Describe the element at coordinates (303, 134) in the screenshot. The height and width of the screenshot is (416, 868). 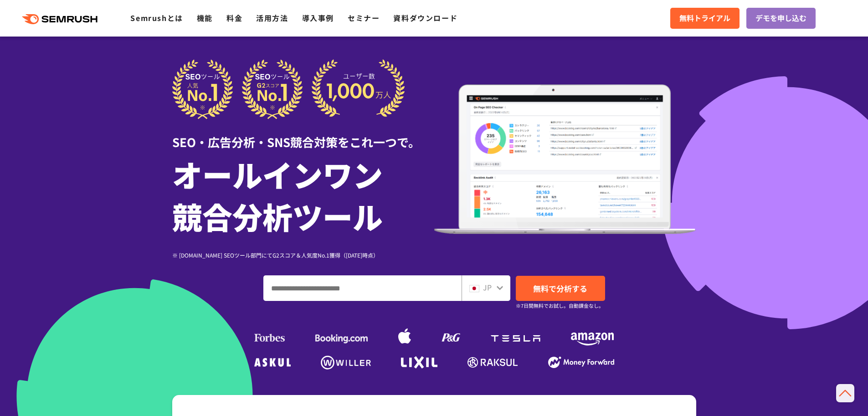
I see `div: SEO・広告分析・SNS競合対策をこれ一つで。` at that location.